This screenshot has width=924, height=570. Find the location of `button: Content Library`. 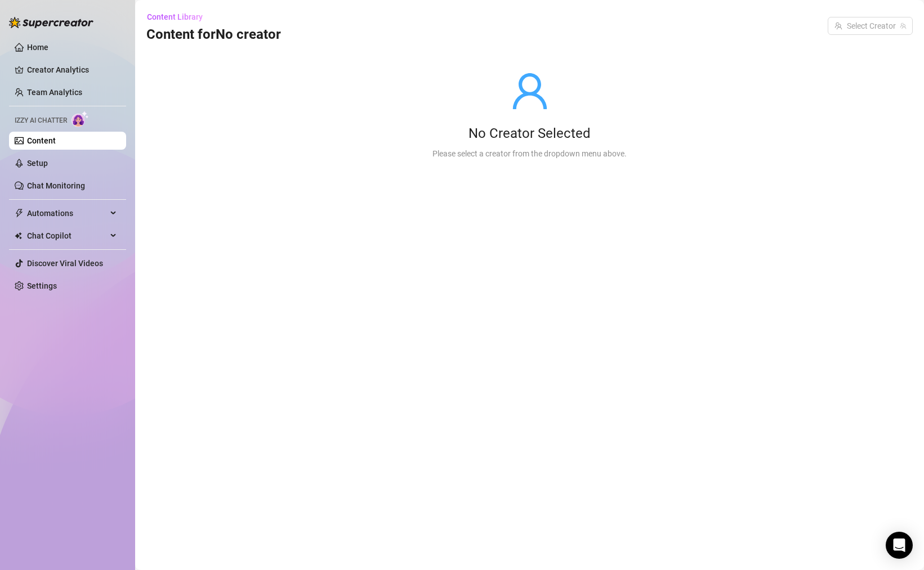

button: Content Library is located at coordinates (179, 17).